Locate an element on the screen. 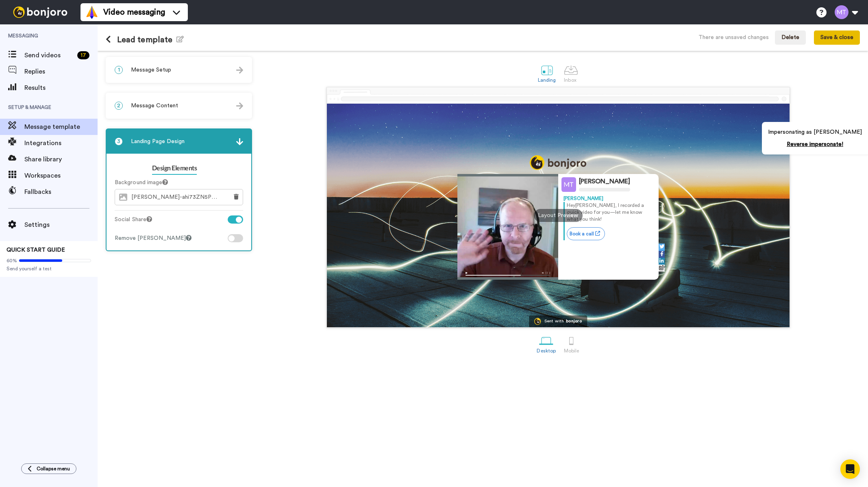 This screenshot has height=487, width=868. div: Layout Preview is located at coordinates (558, 215).